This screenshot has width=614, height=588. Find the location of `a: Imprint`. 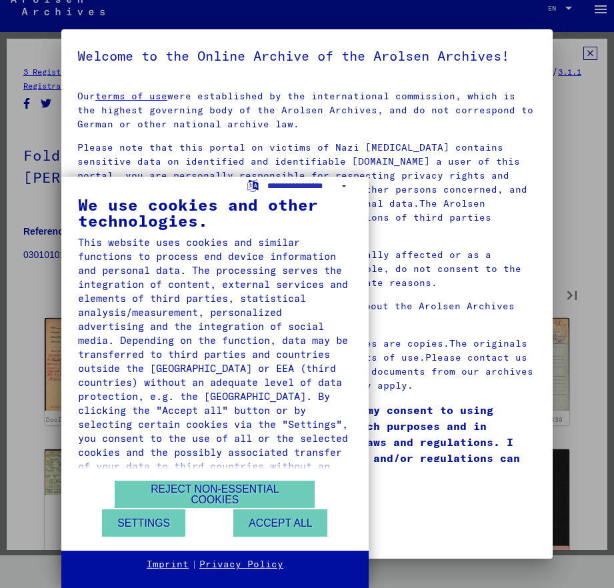

a: Imprint is located at coordinates (167, 565).